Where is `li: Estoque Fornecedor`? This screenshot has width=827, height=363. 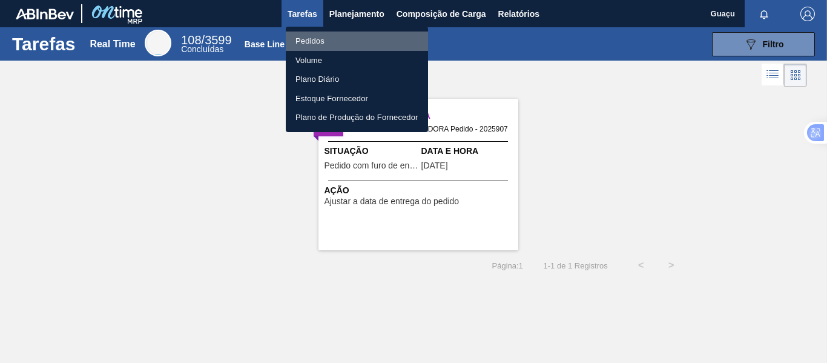 li: Estoque Fornecedor is located at coordinates (357, 99).